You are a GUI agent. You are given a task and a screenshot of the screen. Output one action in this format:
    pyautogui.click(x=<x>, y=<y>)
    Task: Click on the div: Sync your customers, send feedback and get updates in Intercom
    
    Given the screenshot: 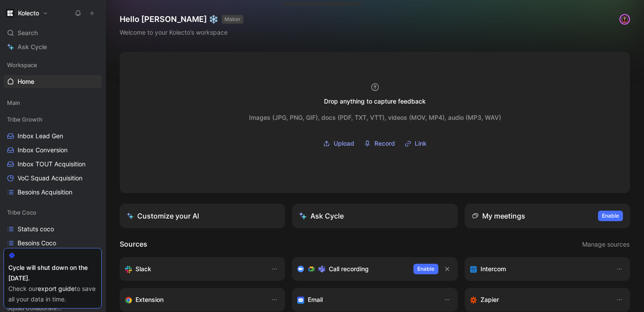 What is the action you would take?
    pyautogui.click(x=538, y=269)
    